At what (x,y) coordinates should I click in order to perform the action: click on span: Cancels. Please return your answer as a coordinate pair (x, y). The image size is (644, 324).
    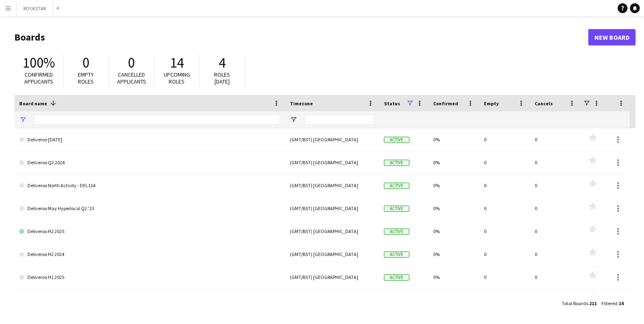
    Looking at the image, I should click on (544, 103).